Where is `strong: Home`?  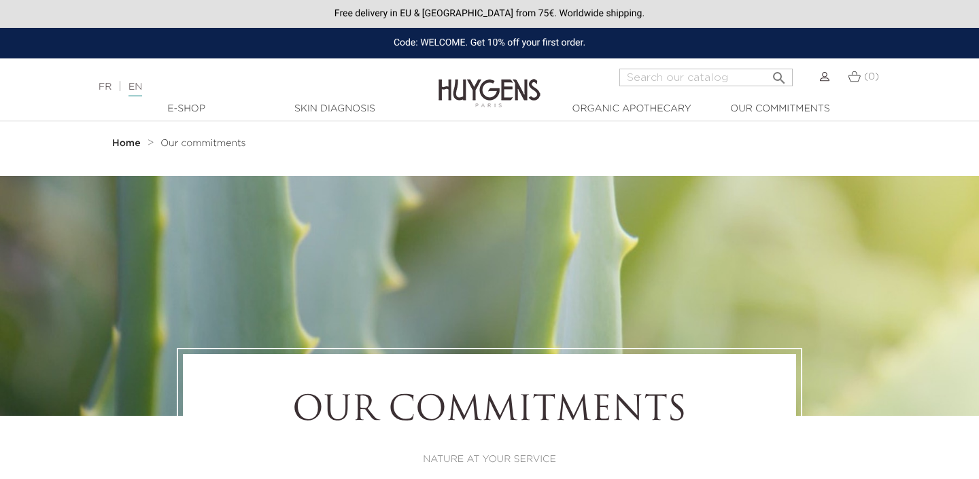 strong: Home is located at coordinates (126, 143).